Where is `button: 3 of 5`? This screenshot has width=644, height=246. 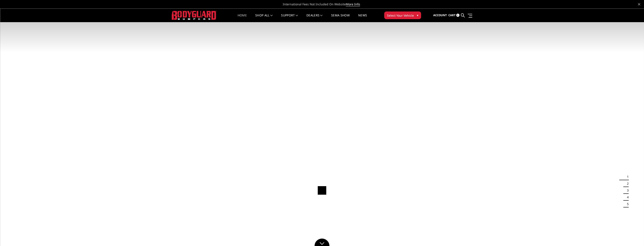
button: 3 of 5 is located at coordinates (627, 190).